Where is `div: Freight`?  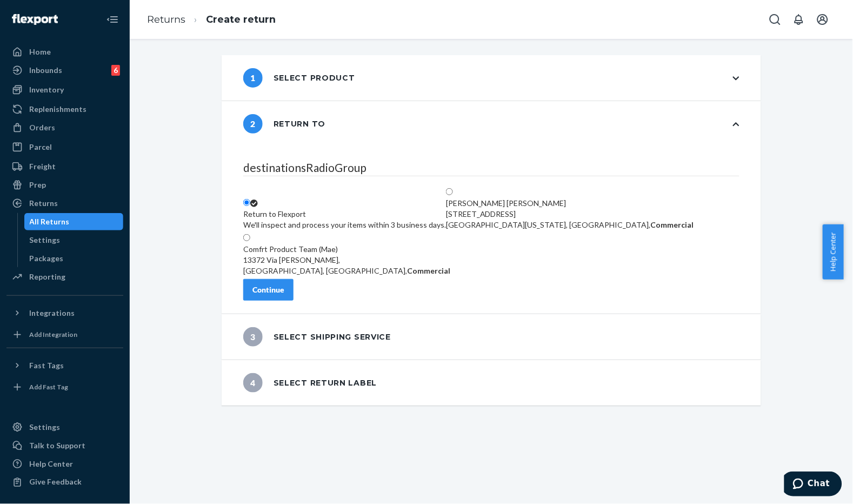
div: Freight is located at coordinates (42, 167).